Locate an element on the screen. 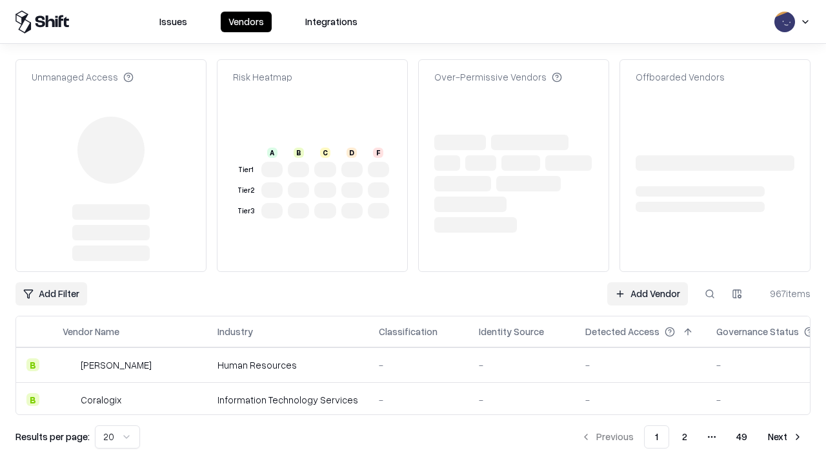  div: Human Resources is located at coordinates (288, 365).